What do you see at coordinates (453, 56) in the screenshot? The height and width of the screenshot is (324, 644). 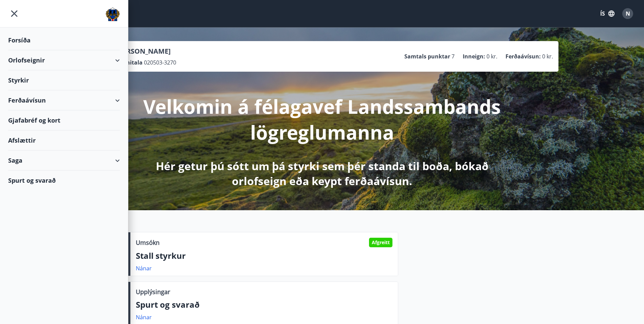 I see `span: 7` at bounding box center [453, 56].